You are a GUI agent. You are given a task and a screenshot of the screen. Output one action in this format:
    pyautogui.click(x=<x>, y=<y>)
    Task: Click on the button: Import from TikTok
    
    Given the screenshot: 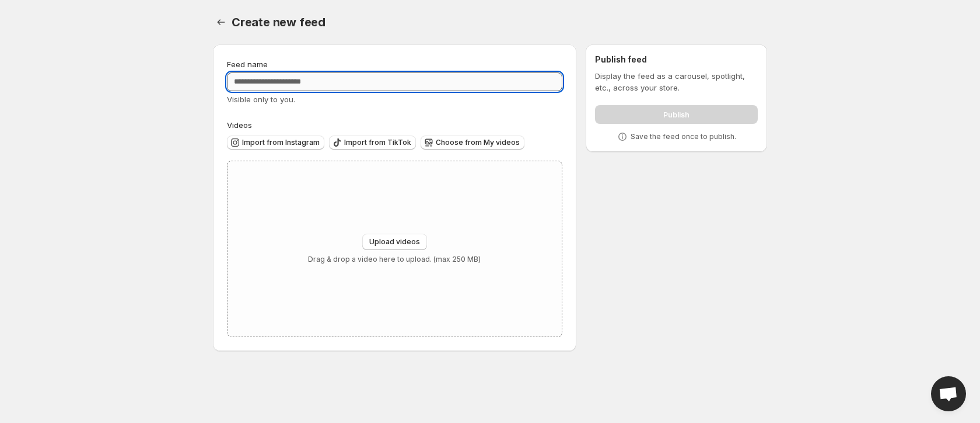 What is the action you would take?
    pyautogui.click(x=372, y=143)
    